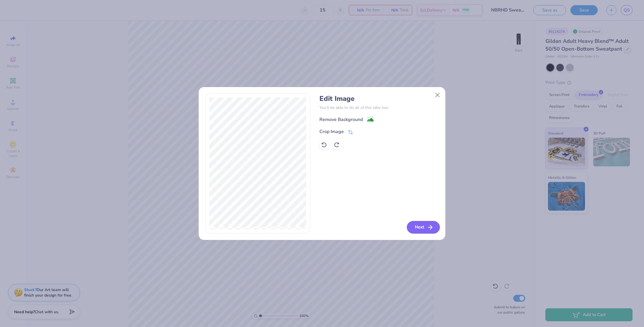 This screenshot has height=327, width=644. I want to click on button: Next, so click(423, 228).